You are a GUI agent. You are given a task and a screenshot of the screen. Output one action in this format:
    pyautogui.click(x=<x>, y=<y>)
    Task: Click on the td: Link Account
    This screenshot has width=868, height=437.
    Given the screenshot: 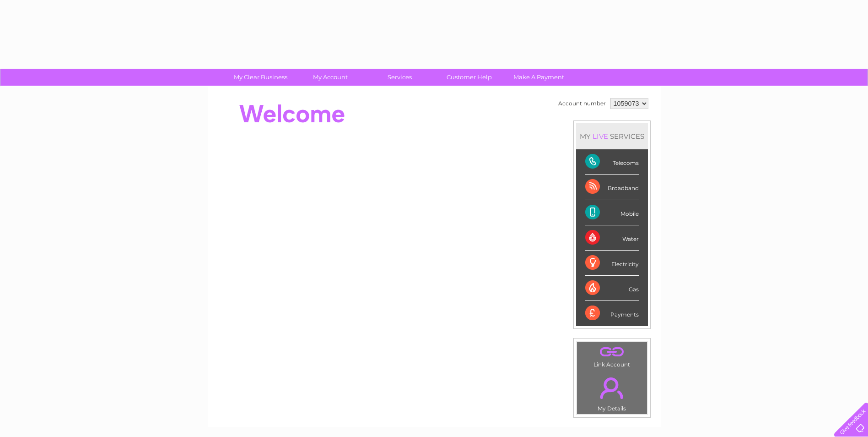 What is the action you would take?
    pyautogui.click(x=612, y=356)
    